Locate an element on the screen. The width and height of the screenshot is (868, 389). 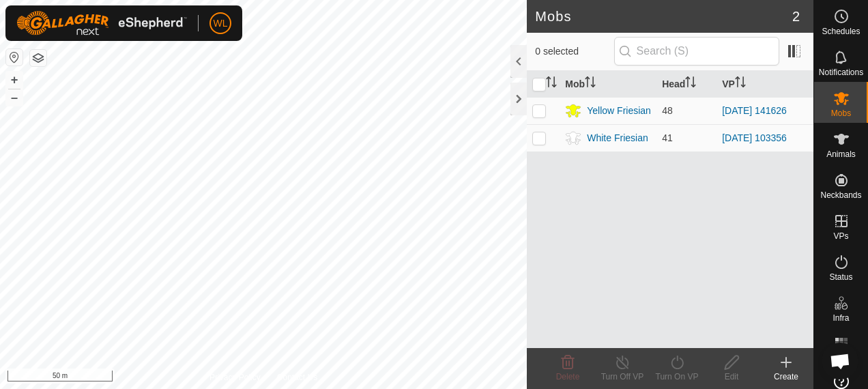
span: 41 is located at coordinates (667, 138).